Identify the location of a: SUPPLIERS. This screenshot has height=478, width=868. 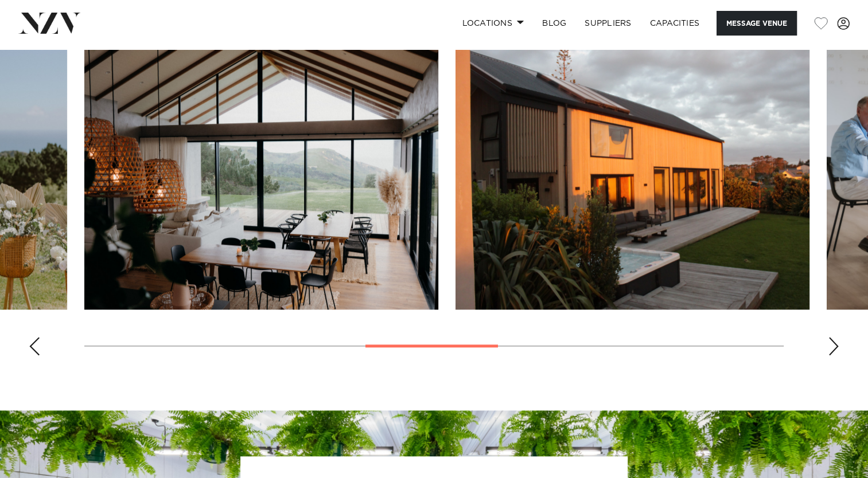
(608, 23).